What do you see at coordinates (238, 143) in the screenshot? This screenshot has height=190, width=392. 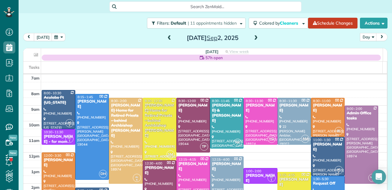 I see `span: NK` at bounding box center [238, 143].